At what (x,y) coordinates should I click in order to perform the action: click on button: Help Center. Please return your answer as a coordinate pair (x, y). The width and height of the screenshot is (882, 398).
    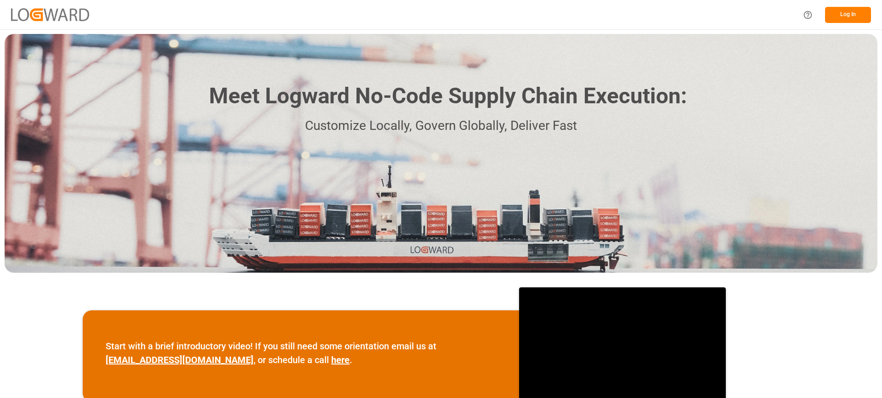
    Looking at the image, I should click on (808, 15).